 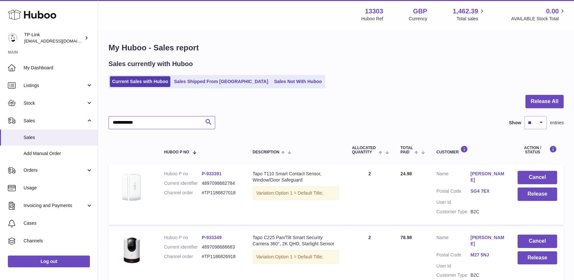 I want to click on a: P-933349, so click(x=212, y=237).